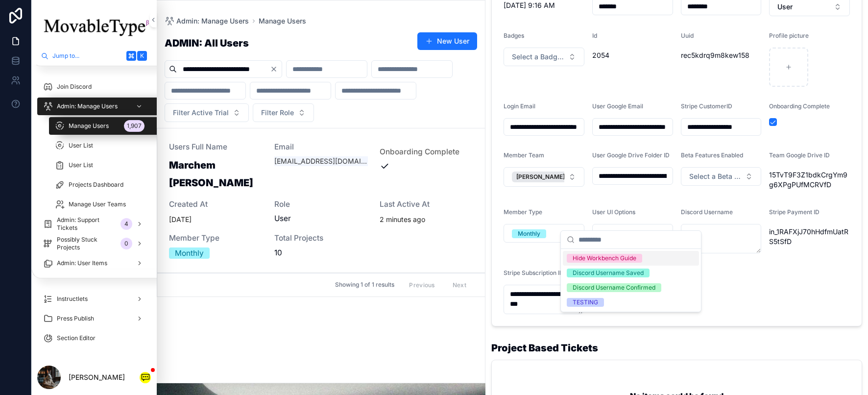  What do you see at coordinates (715, 177) in the screenshot?
I see `span: Select a Beta Features Enabled` at bounding box center [715, 177].